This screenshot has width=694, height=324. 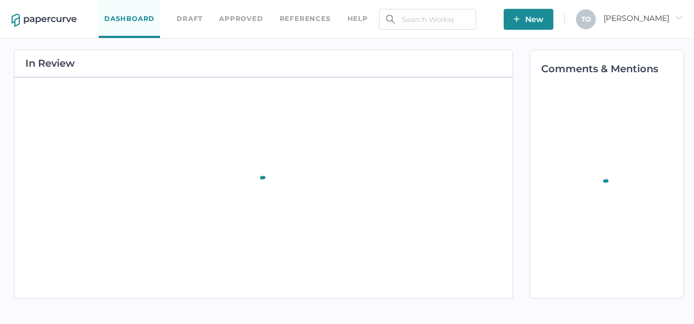 What do you see at coordinates (679, 18) in the screenshot?
I see `i: arrow_right` at bounding box center [679, 18].